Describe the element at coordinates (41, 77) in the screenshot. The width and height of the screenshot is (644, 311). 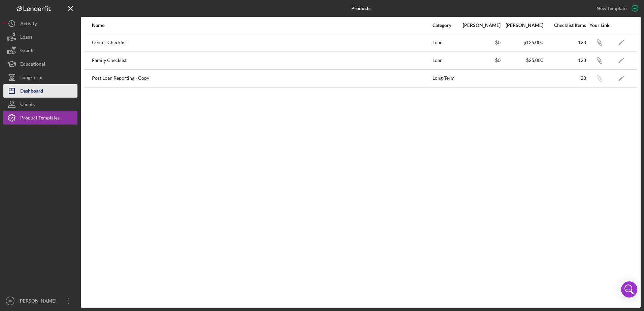
I see `button: Long-Term` at that location.